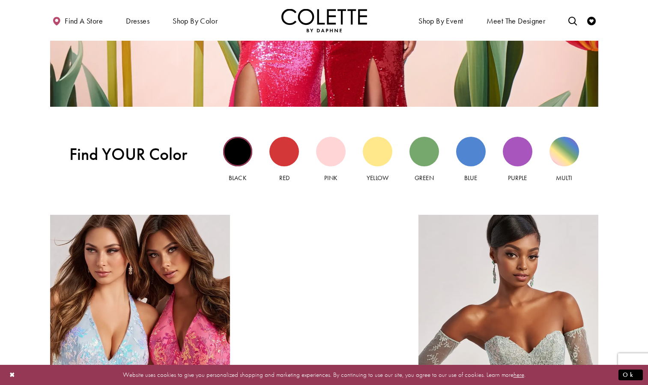 The height and width of the screenshot is (385, 648). I want to click on a: Multi view Multi, so click(564, 159).